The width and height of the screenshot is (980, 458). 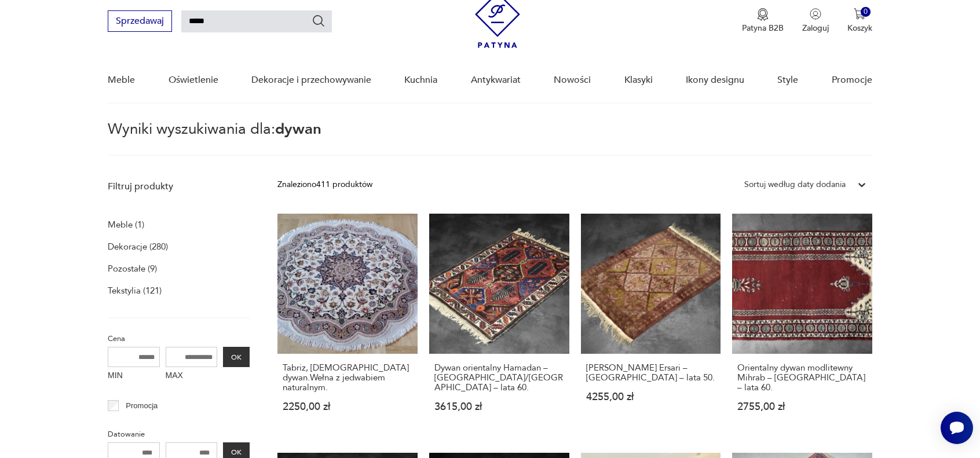 I want to click on a: Oświetlenie, so click(x=194, y=80).